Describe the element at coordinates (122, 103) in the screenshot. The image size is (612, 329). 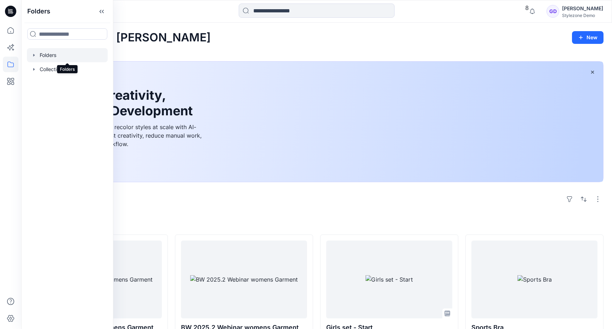
I see `h1: Unleash Creativity, Speed Up Development` at that location.